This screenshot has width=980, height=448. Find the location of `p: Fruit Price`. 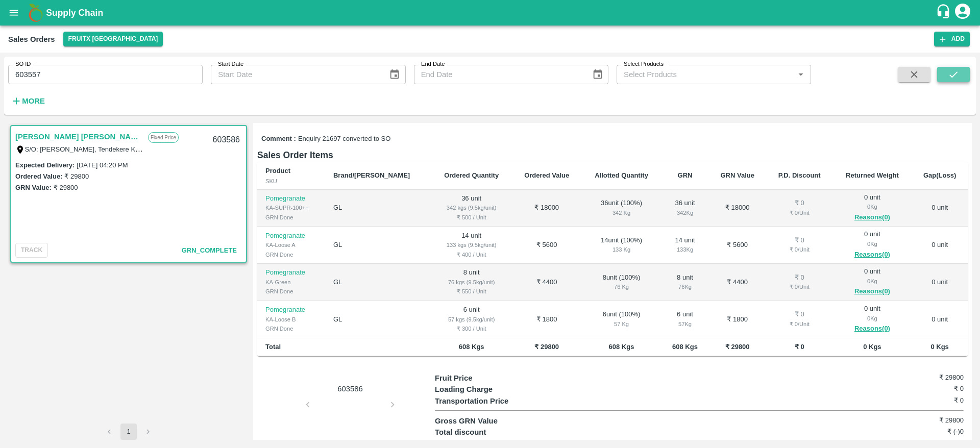

p: Fruit Price is located at coordinates (501, 378).